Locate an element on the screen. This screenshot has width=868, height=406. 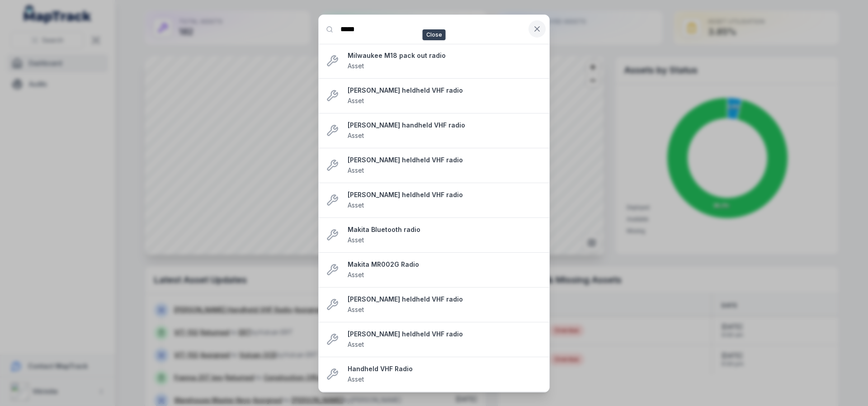
span: Close is located at coordinates (434, 35).